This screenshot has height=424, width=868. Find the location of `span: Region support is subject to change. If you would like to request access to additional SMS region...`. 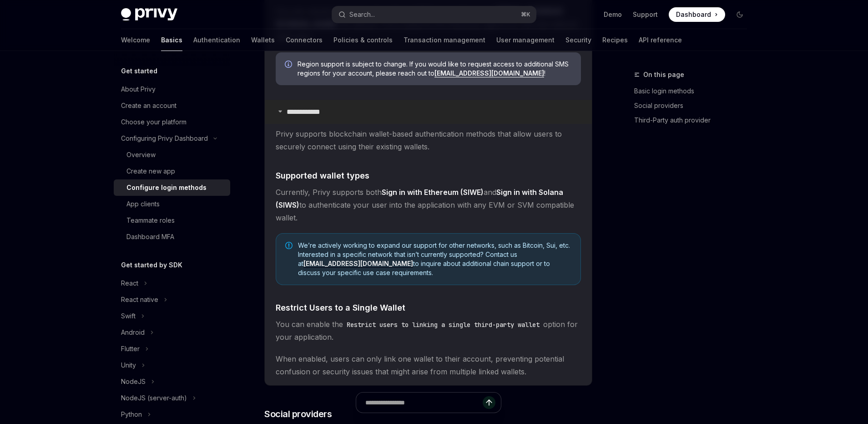

span: Region support is subject to change. If you would like to request access to additional SMS region... is located at coordinates (434, 69).